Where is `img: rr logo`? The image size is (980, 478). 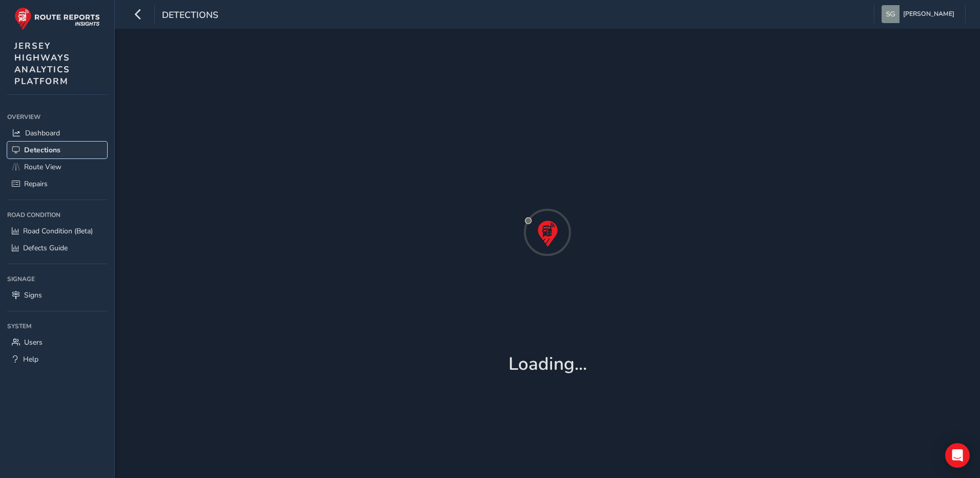
img: rr logo is located at coordinates (56, 19).